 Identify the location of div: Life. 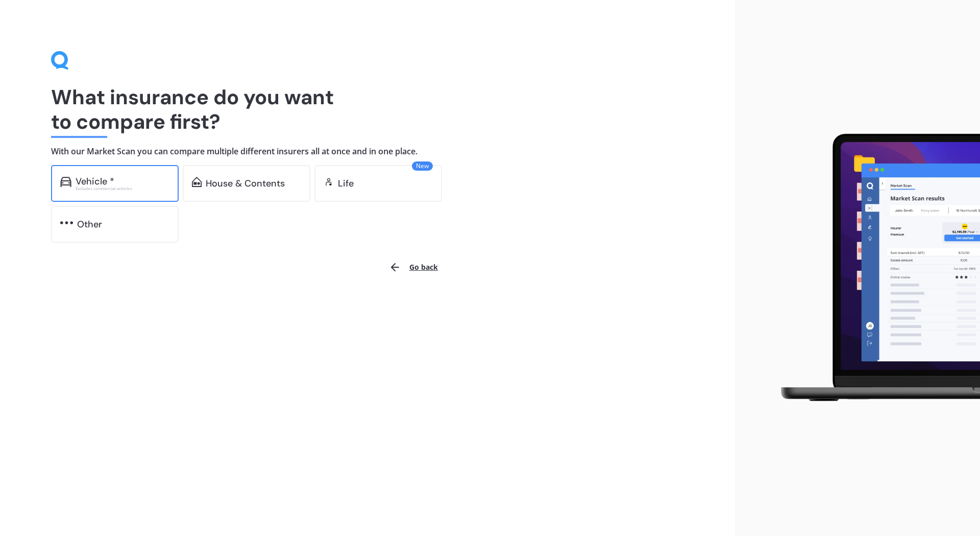
(346, 183).